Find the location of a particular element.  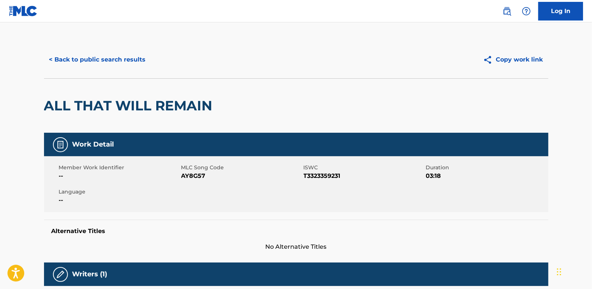

span: T3323359231 is located at coordinates (363, 176).